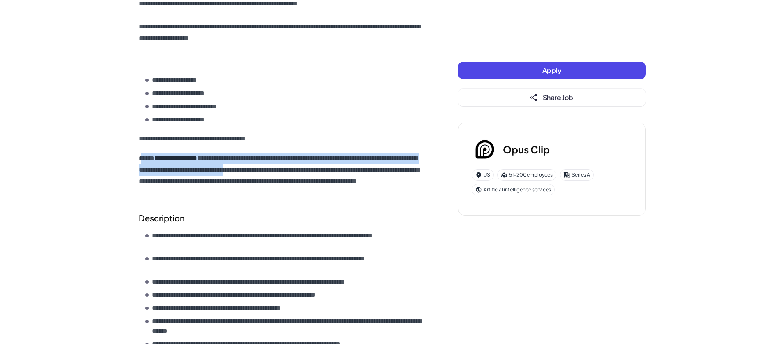 The height and width of the screenshot is (344, 784). I want to click on span: Apply, so click(552, 70).